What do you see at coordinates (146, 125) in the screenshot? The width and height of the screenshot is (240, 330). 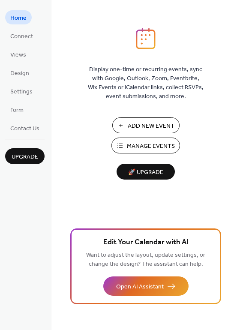 I see `button: Add New Event` at bounding box center [146, 125].